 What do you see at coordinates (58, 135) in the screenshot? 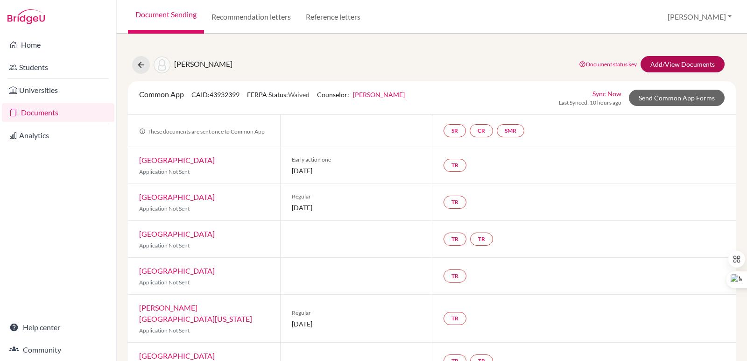
I see `a: Analytics` at bounding box center [58, 135].